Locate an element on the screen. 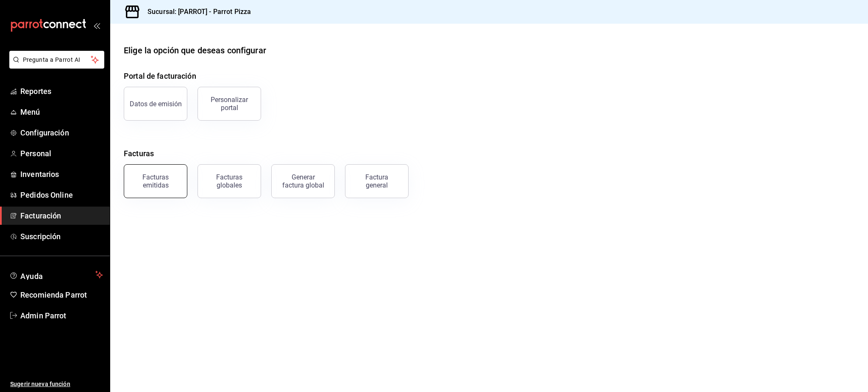 The height and width of the screenshot is (392, 868). span: Menú is located at coordinates (62, 112).